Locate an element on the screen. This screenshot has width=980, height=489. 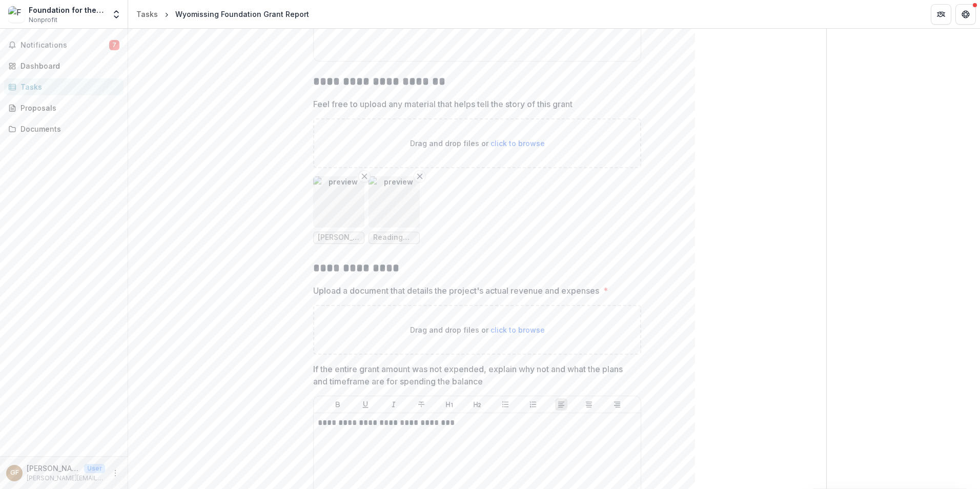
button: Bullet List is located at coordinates (505, 404).